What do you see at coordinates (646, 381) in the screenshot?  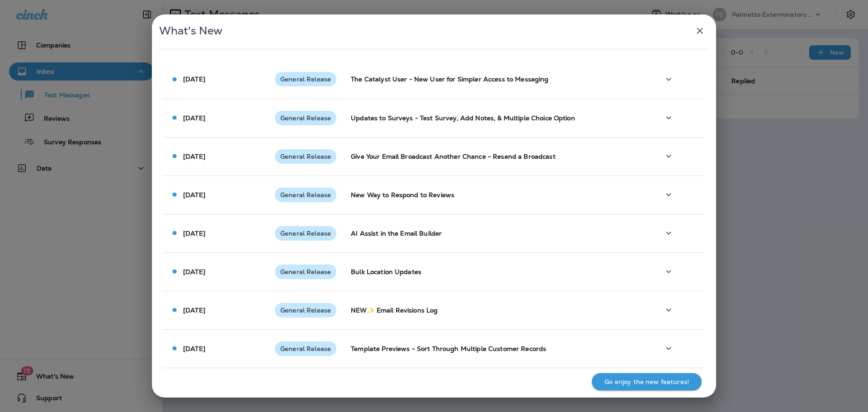 I see `button: Go enjoy the new features!` at bounding box center [646, 381].